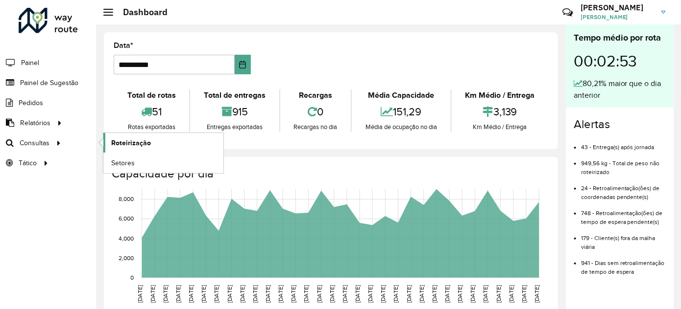 Image resolution: width=681 pixels, height=309 pixels. Describe the element at coordinates (567, 12) in the screenshot. I see `a: Contato Rápido` at that location.